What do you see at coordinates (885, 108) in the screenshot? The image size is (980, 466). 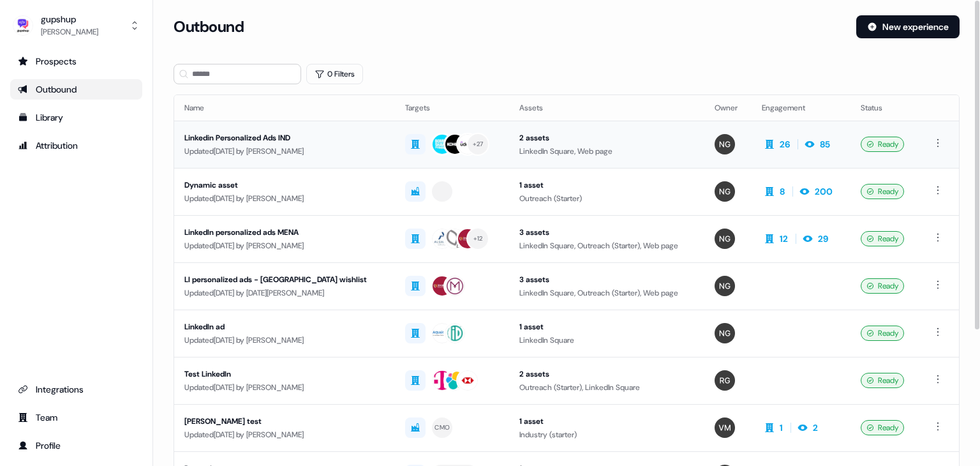 I see `th: Status` at bounding box center [885, 108].